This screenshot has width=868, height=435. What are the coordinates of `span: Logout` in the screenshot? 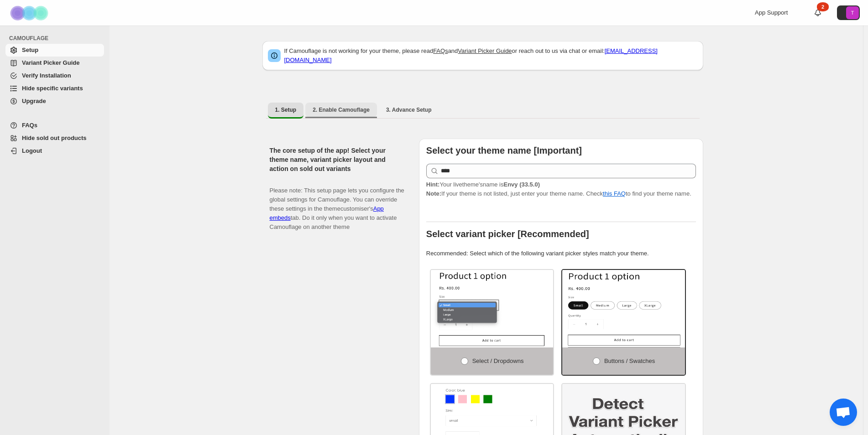 It's located at (32, 151).